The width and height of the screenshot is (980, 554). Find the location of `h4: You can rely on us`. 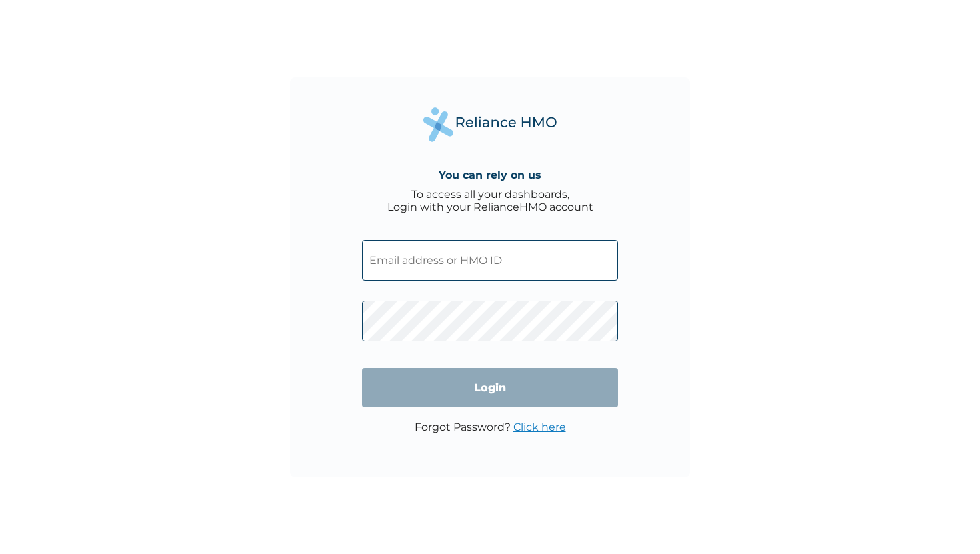

h4: You can rely on us is located at coordinates (490, 175).